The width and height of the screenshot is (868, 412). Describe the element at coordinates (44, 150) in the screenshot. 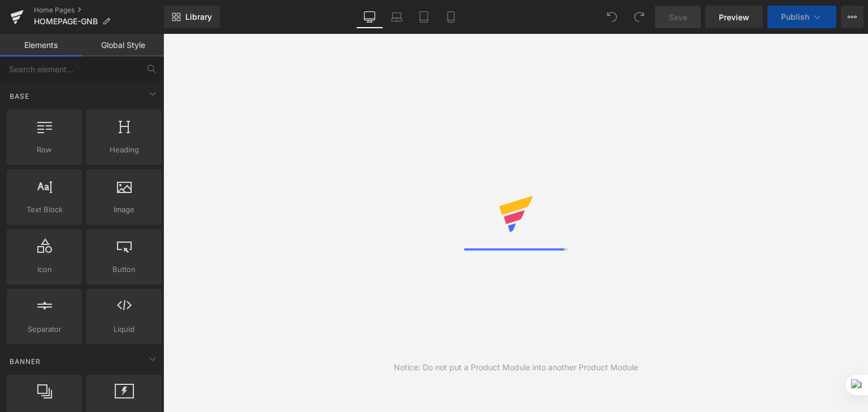

I see `span: Row` at that location.